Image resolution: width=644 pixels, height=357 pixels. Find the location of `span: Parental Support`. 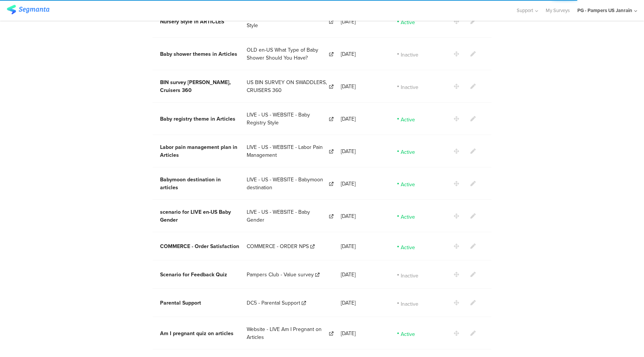

span: Parental Support is located at coordinates (180, 303).